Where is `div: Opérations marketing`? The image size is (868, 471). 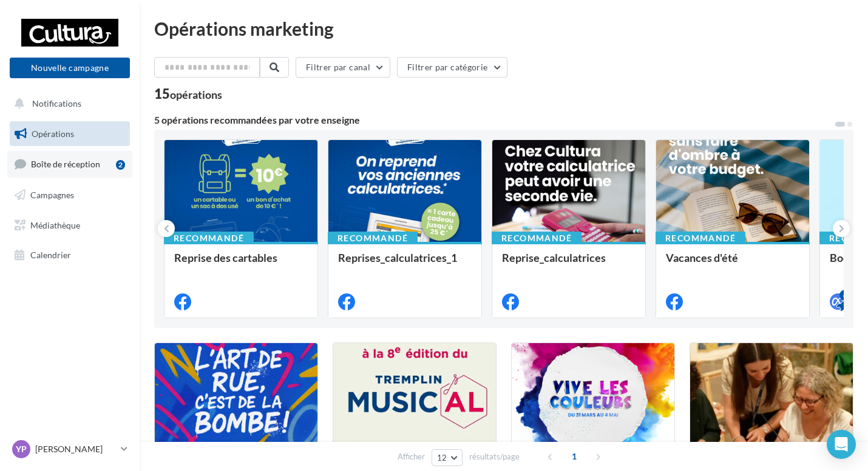
div: Opérations marketing is located at coordinates (503, 28).